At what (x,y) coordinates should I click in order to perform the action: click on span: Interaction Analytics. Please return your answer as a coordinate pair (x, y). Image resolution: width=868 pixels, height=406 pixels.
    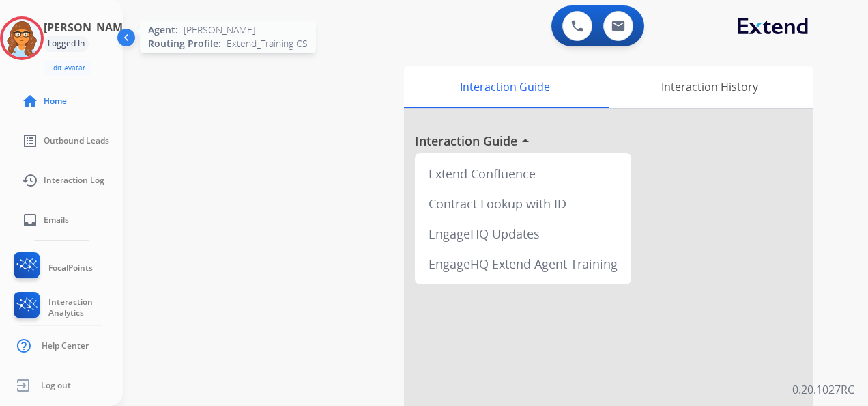
    Looking at the image, I should click on (85, 307).